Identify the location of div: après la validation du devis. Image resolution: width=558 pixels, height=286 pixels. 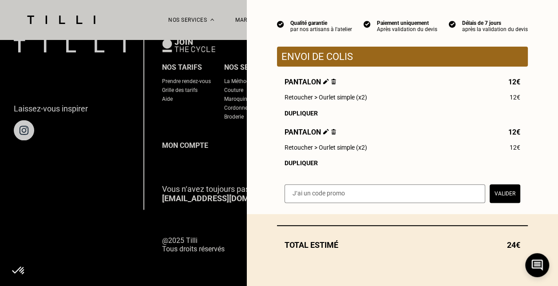
(495, 29).